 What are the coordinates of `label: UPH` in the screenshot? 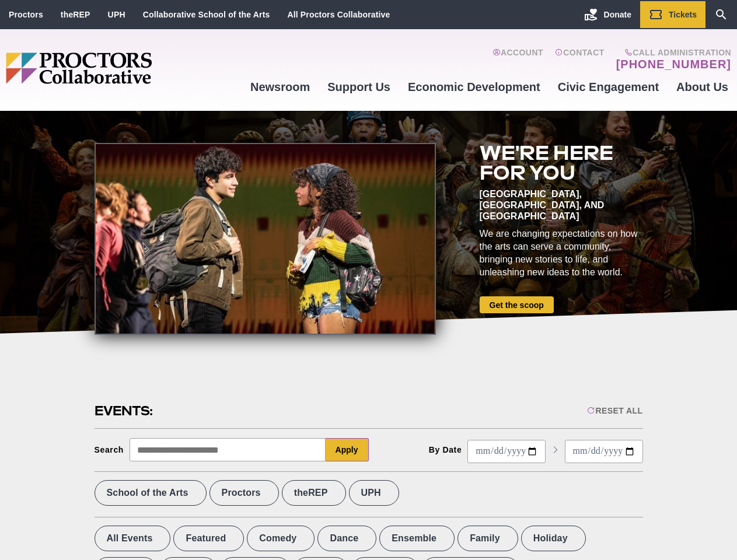 It's located at (374, 492).